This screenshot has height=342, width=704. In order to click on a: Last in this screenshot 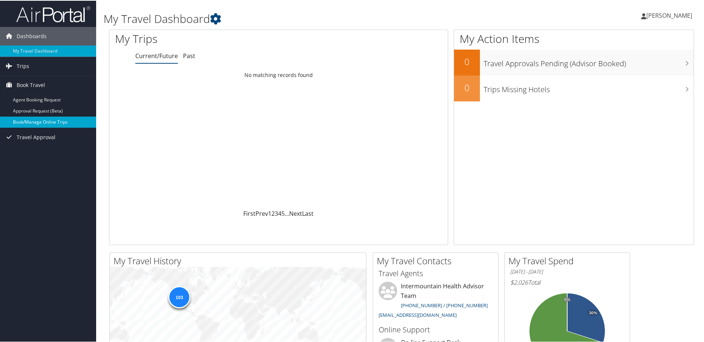, I will do `click(308, 213)`.